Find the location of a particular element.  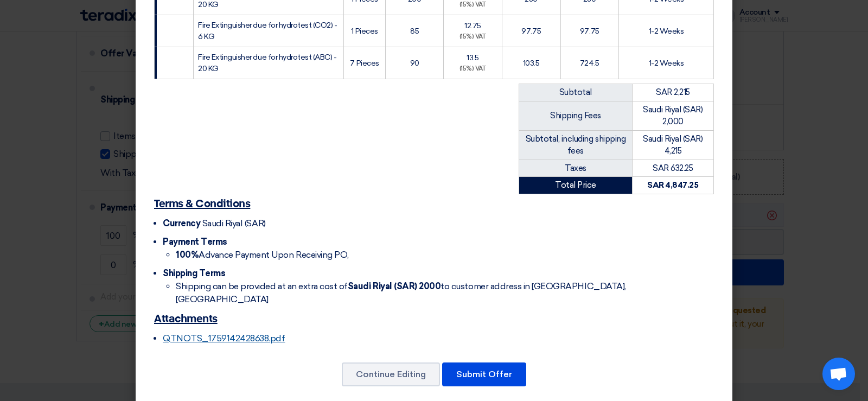

span: 724.5 is located at coordinates (590, 63).